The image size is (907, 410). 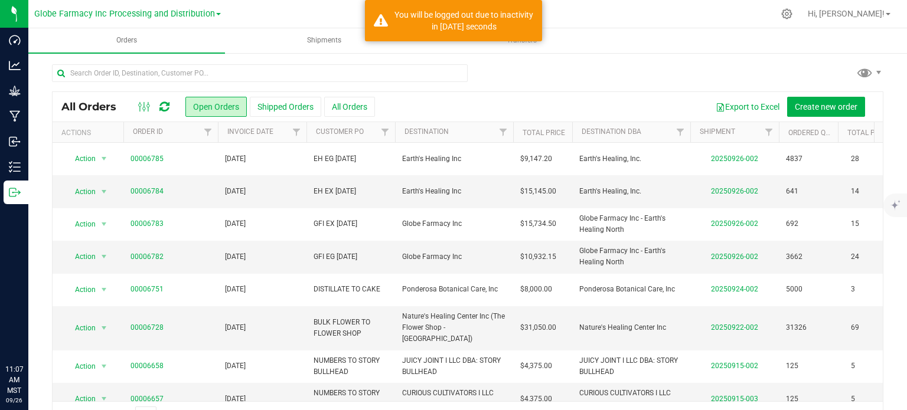 What do you see at coordinates (15, 116) in the screenshot?
I see `inline-svg: Manufacturing` at bounding box center [15, 116].